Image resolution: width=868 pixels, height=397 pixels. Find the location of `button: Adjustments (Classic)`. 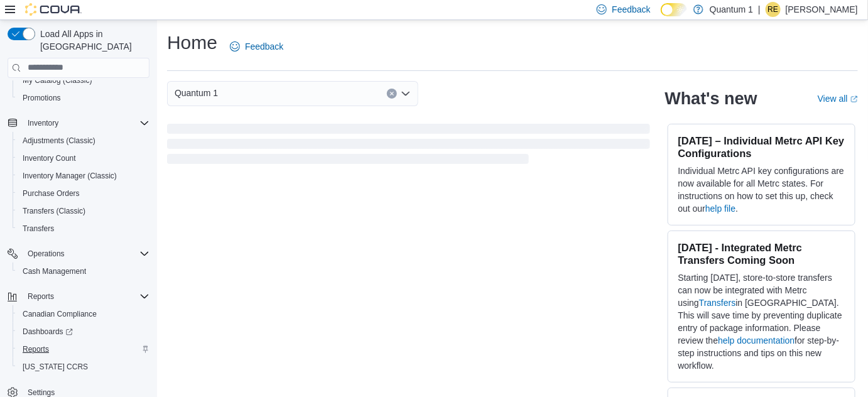

button: Adjustments (Classic) is located at coordinates (84, 140).